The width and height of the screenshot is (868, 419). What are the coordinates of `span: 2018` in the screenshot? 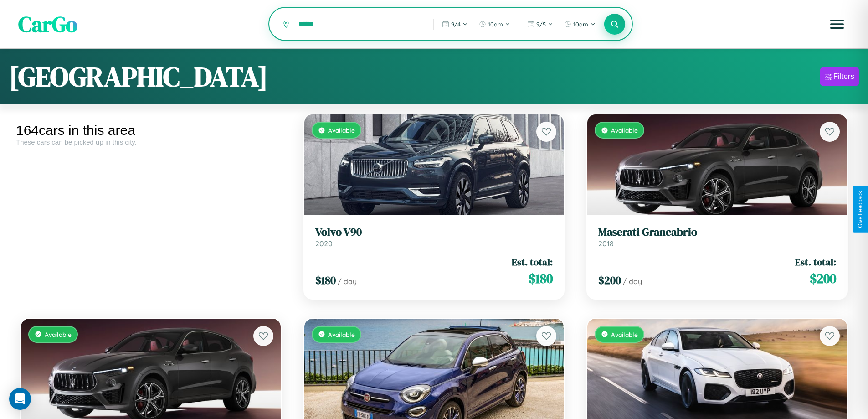 It's located at (606, 243).